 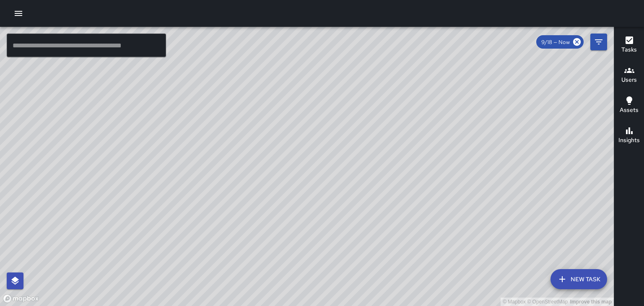 What do you see at coordinates (629, 80) in the screenshot?
I see `h6: Users` at bounding box center [629, 80].